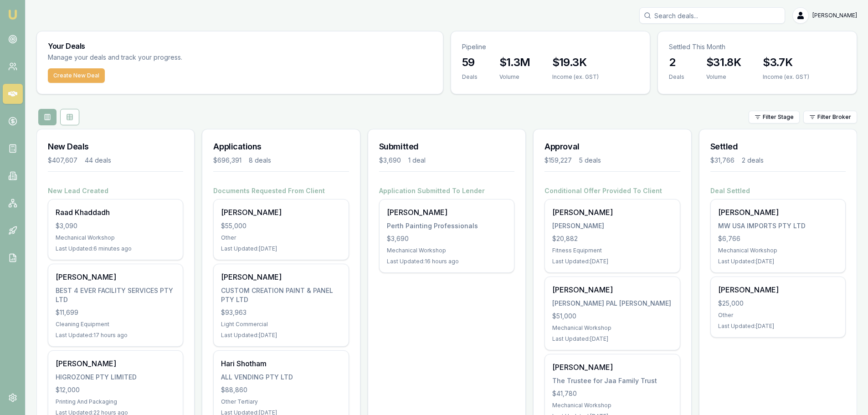  Describe the element at coordinates (677, 62) in the screenshot. I see `h3: 2` at that location.